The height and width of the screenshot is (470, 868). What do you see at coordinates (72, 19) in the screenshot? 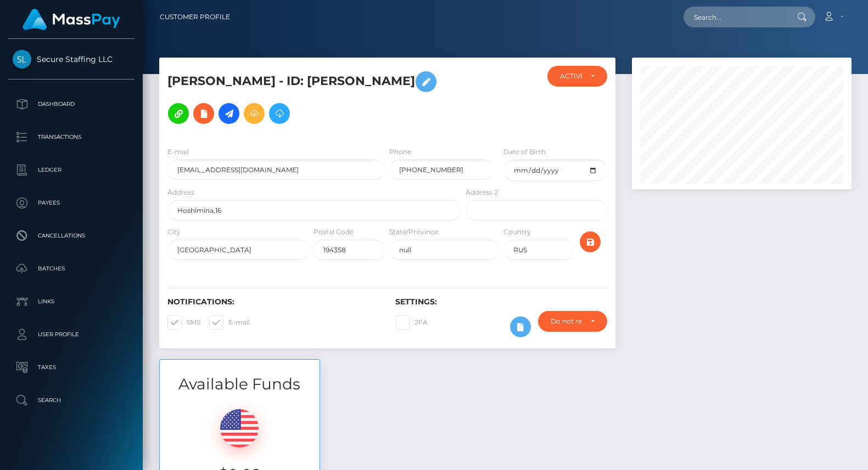
I see `img: MassPay Logo` at bounding box center [72, 19].